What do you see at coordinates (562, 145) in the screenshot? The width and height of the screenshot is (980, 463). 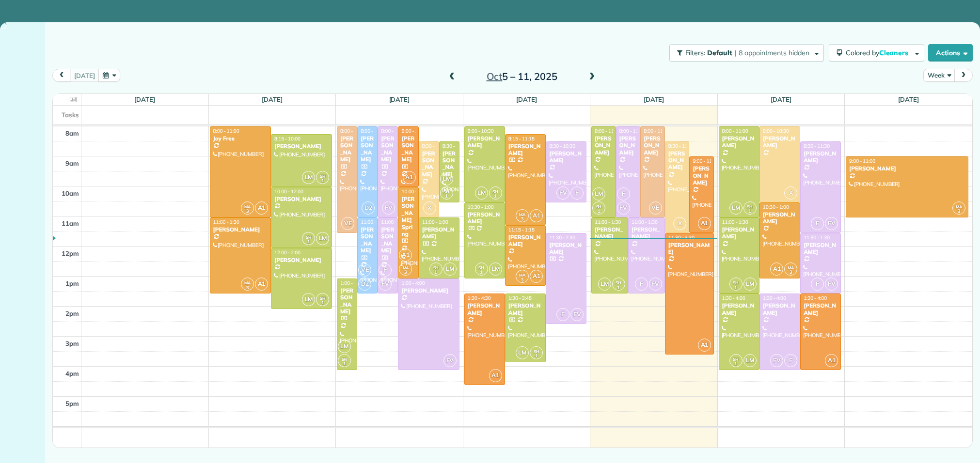 I see `span: 8:30 - 10:30` at bounding box center [562, 145].